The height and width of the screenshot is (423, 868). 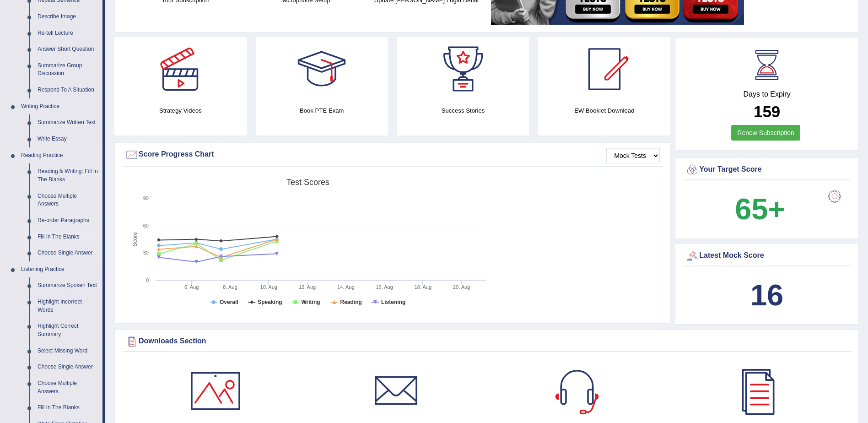 What do you see at coordinates (147, 280) in the screenshot?
I see `text: 0` at bounding box center [147, 280].